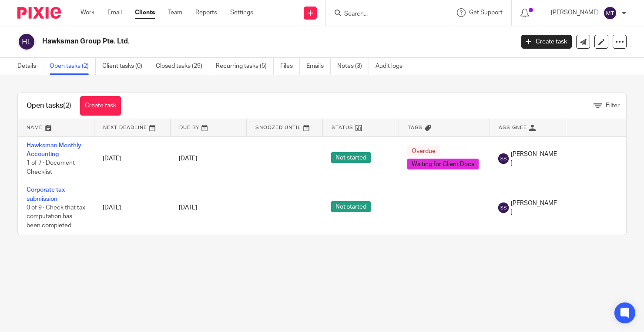  Describe the element at coordinates (241, 13) in the screenshot. I see `a: Settings` at that location.